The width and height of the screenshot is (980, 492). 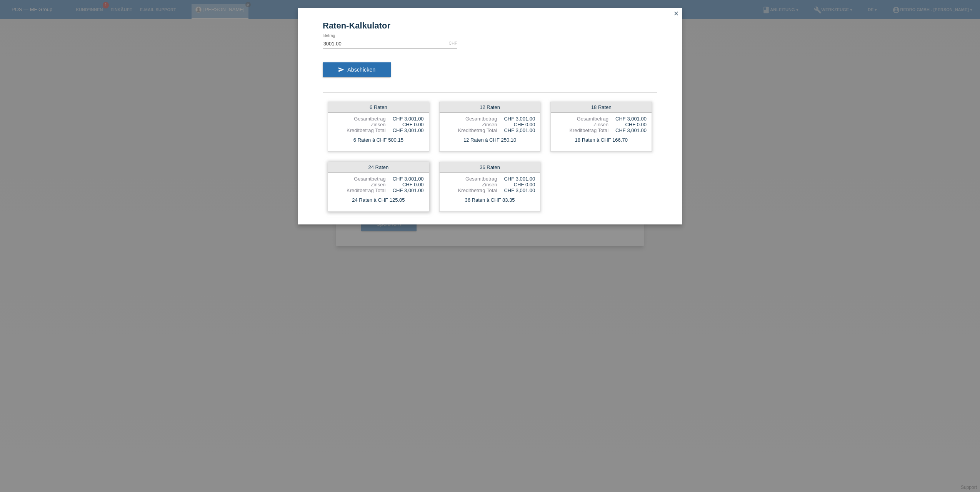 What do you see at coordinates (357, 69) in the screenshot?
I see `button: send Abschicken` at bounding box center [357, 69].